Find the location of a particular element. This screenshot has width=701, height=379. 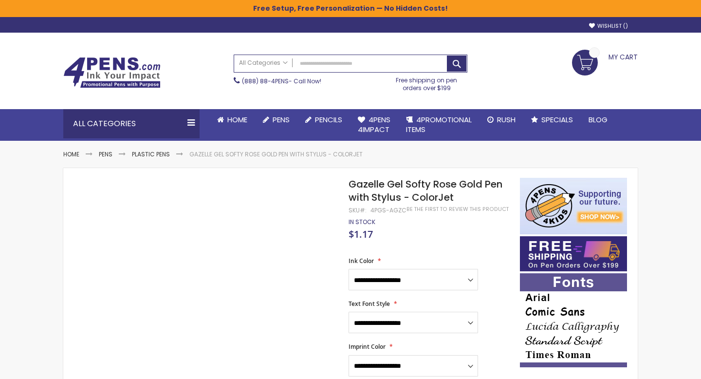

span: Imprint Color is located at coordinates (367, 346).